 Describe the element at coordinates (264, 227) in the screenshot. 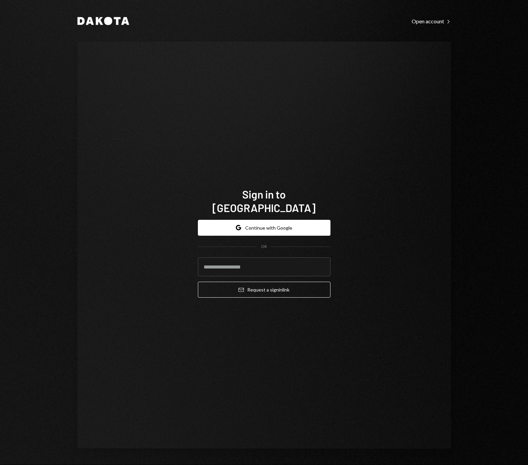

I see `button: Continue with Google` at that location.